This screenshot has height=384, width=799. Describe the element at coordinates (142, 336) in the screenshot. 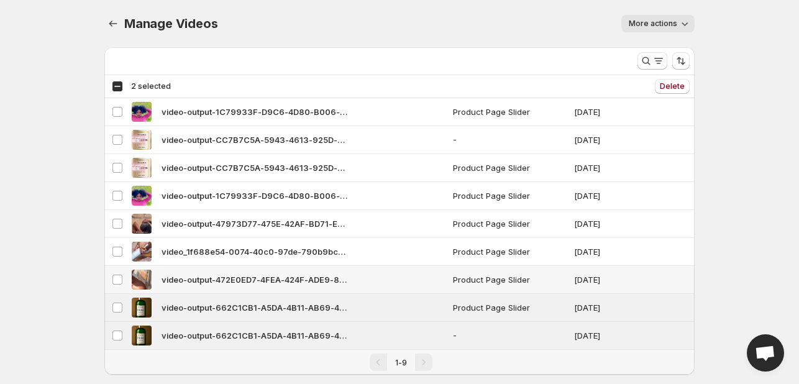

I see `img: video-output-662C1CB1-A5DA-4B11-AB69-4A2363282410-1` at that location.